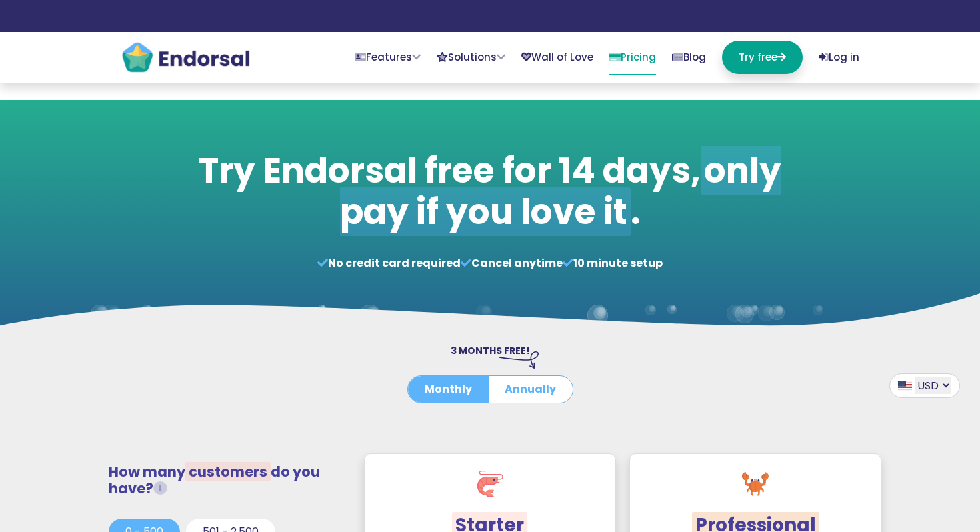 This screenshot has height=532, width=980. I want to click on a: Try free, so click(762, 58).